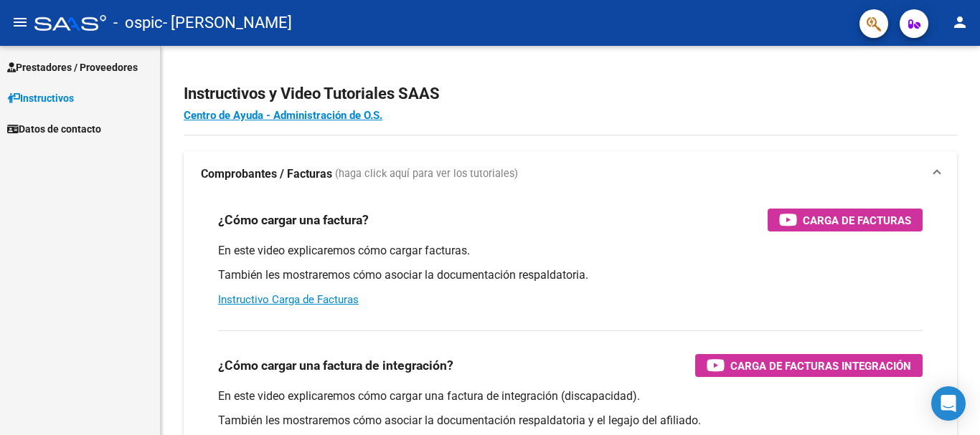 This screenshot has width=980, height=435. Describe the element at coordinates (570, 276) in the screenshot. I see `p: También les mostraremos cómo asociar la documentación respaldatoria.` at that location.